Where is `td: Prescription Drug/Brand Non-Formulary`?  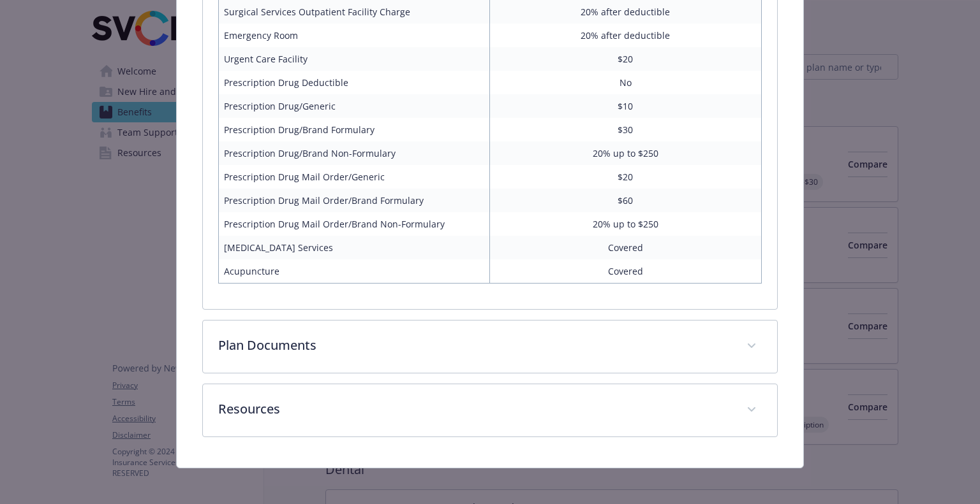 td: Prescription Drug/Brand Non-Formulary is located at coordinates (354, 153).